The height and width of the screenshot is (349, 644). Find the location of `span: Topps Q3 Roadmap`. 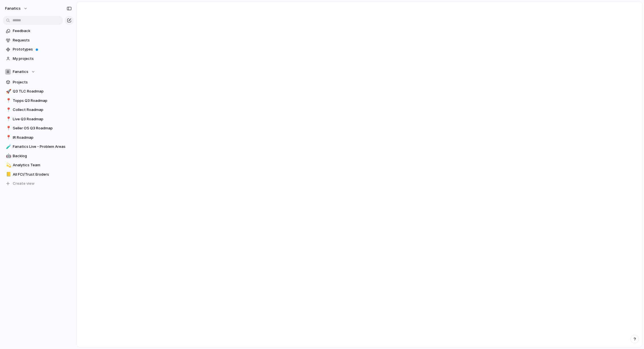

span: Topps Q3 Roadmap is located at coordinates (43, 101).